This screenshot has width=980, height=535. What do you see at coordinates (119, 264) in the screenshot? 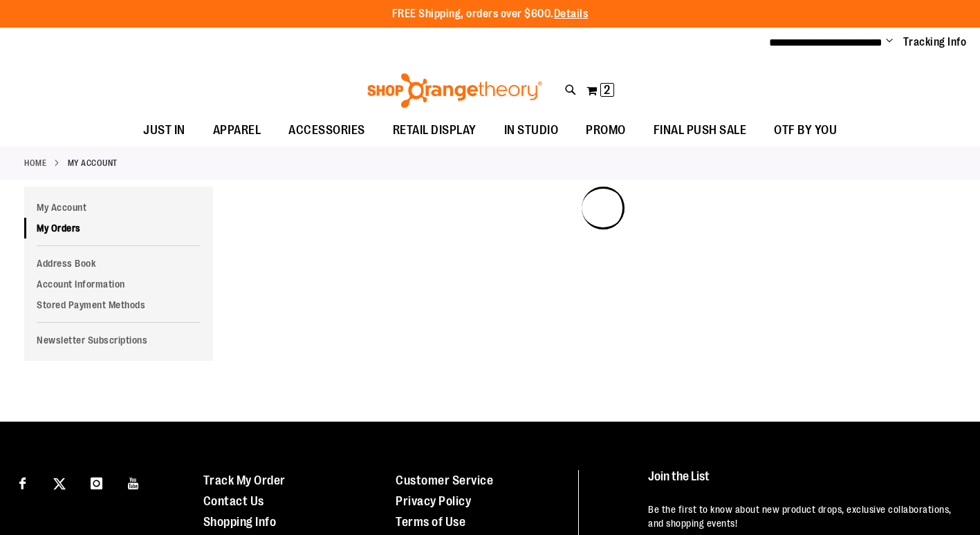
I see `a: Address Book` at bounding box center [119, 264].